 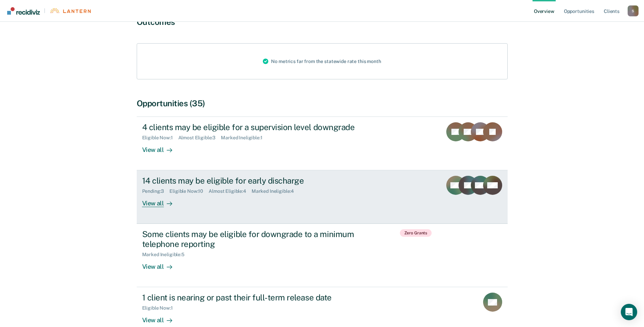 I want to click on div: Opportunities (35), so click(x=322, y=103).